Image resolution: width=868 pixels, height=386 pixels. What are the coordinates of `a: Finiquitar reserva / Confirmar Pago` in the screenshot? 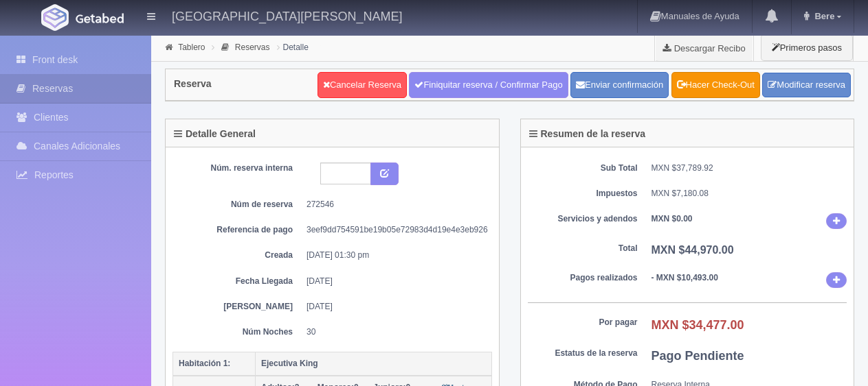 It's located at (488, 85).